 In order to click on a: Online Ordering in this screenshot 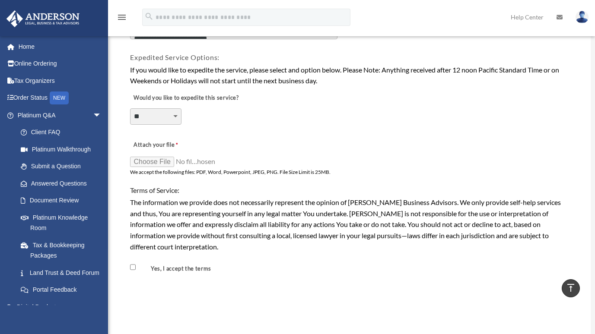, I will do `click(60, 64)`.